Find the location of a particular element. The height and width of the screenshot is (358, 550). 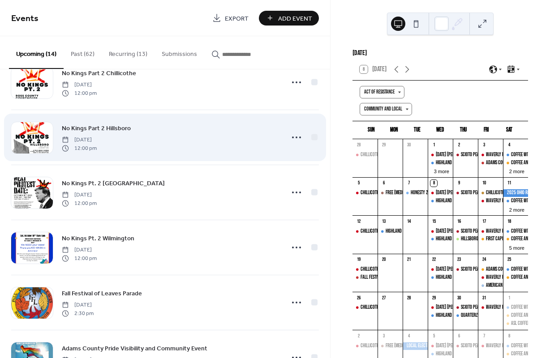

a: Fall Festival of Leaves Parade is located at coordinates (102, 293).